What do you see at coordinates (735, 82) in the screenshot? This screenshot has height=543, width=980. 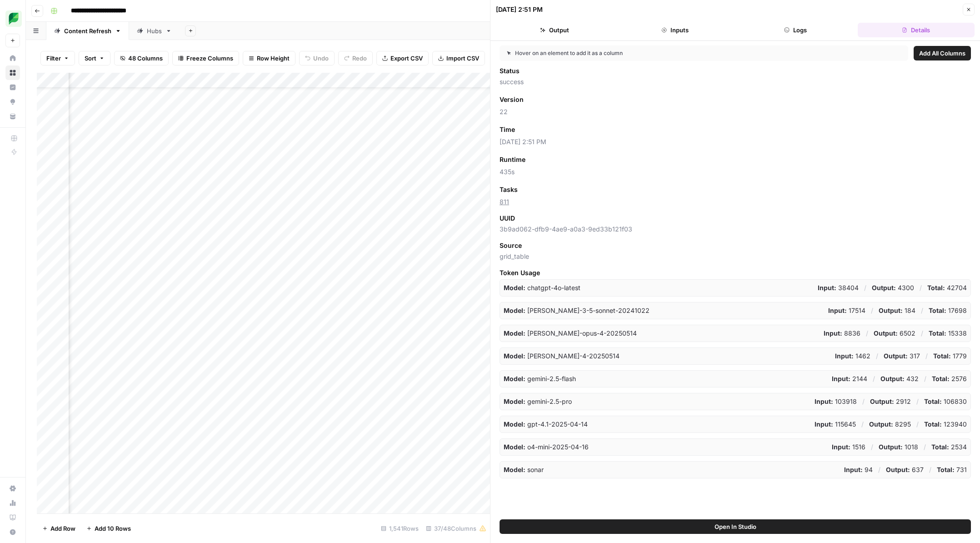 I see `span: success` at bounding box center [735, 82].